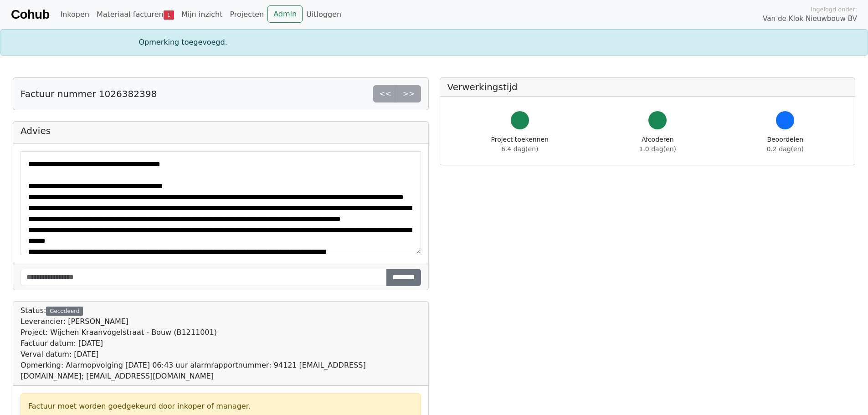 The width and height of the screenshot is (868, 415). I want to click on div: Beoordelen, so click(785, 145).